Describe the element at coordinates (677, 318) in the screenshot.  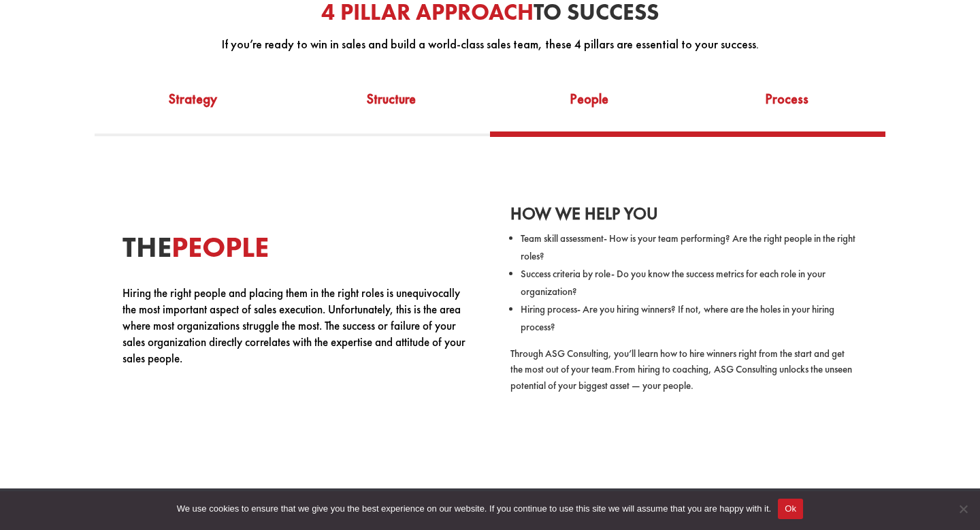
I see `span: Hiring process- Are you hiring winners? If not, where are the holes in your hiring process?` at that location.